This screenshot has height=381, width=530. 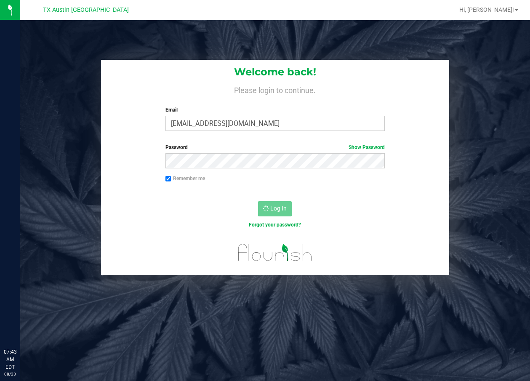 What do you see at coordinates (10, 374) in the screenshot?
I see `p: 08/23` at bounding box center [10, 374].